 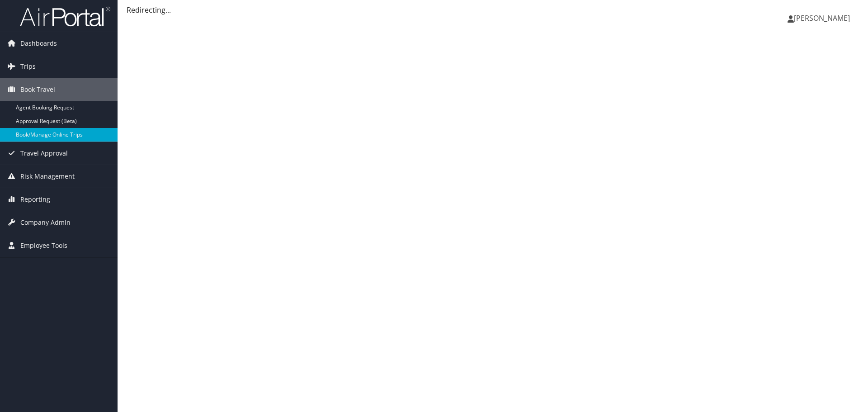 I want to click on span: Employee Tools, so click(x=44, y=246).